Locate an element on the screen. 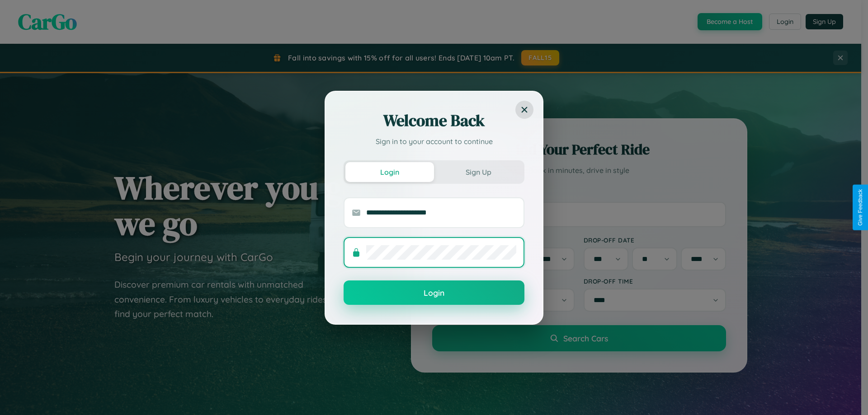 This screenshot has height=415, width=868. p: Sign in to your account to continue is located at coordinates (434, 141).